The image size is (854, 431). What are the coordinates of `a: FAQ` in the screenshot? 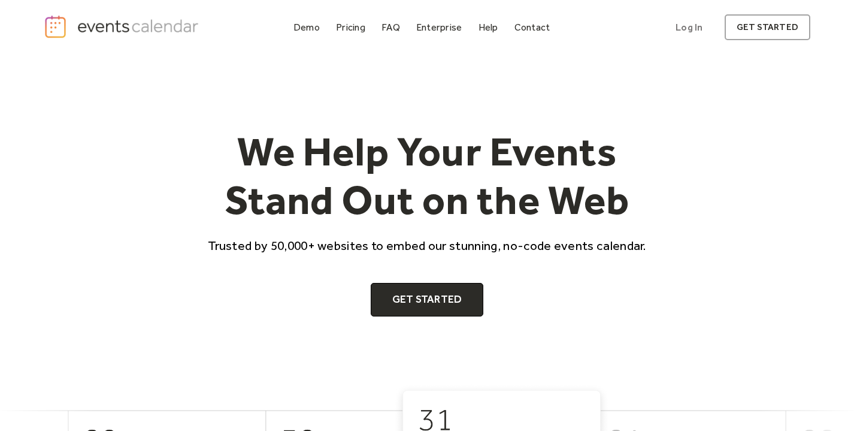 It's located at (390, 27).